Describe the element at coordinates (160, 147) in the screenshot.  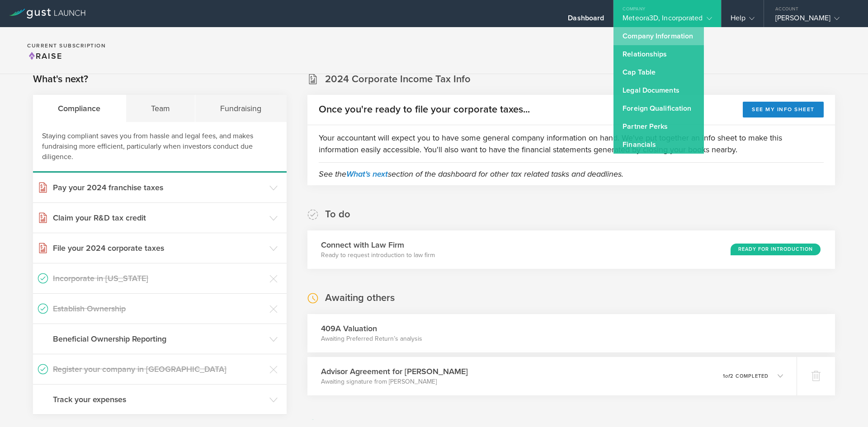
I see `div: Staying compliant saves you from hassle and legal fees, and makes fundraising more efficient, par...` at that location.